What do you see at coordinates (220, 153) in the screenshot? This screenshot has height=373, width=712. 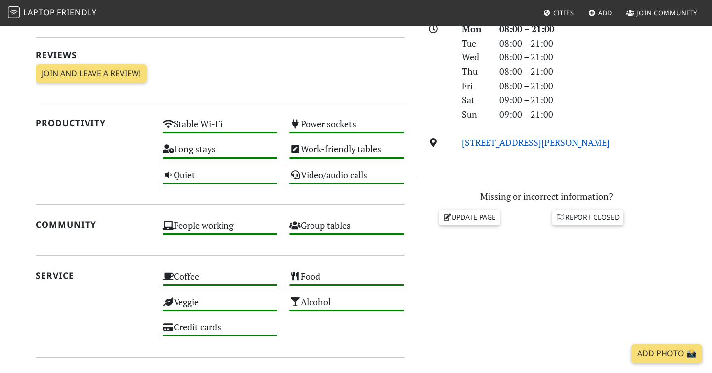 I see `div: Long stays` at bounding box center [220, 153].